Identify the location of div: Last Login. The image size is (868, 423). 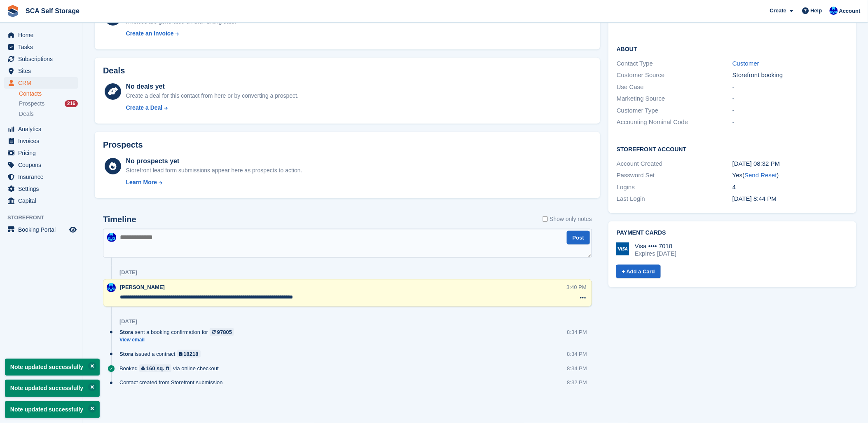
(675, 199).